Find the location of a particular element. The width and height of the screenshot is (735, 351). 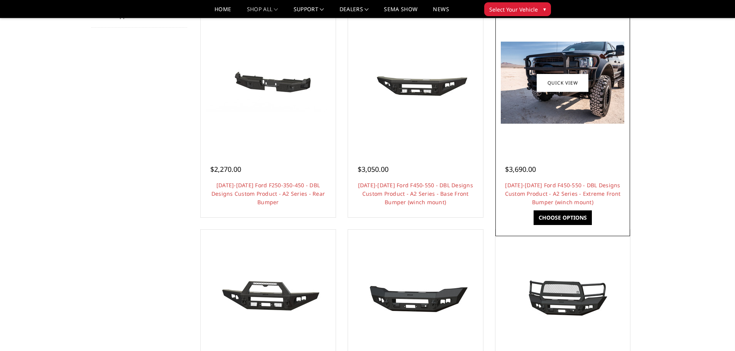

a: shop all is located at coordinates (262, 12).